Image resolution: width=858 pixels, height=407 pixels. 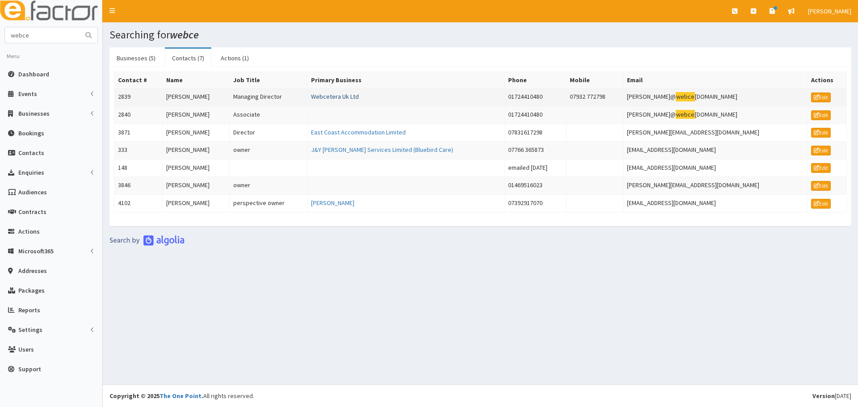 I want to click on td: perspective owner, so click(x=268, y=203).